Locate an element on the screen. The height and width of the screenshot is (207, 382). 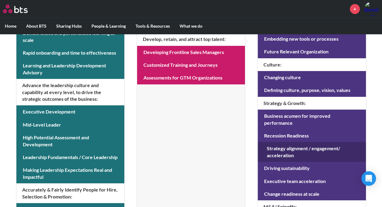
a: Go home is located at coordinates (21, 9).